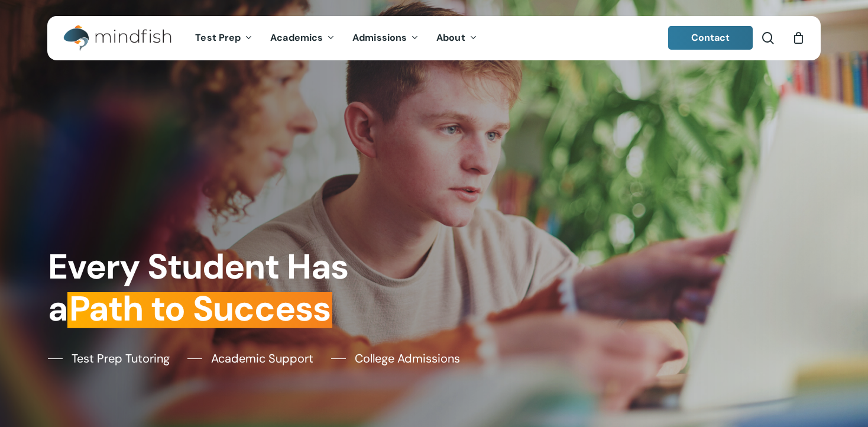  What do you see at coordinates (218, 37) in the screenshot?
I see `span: Test Prep` at bounding box center [218, 37].